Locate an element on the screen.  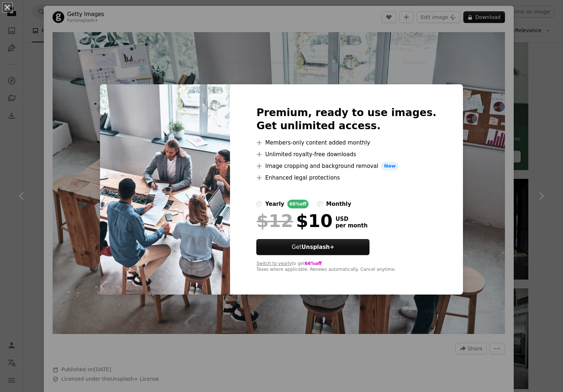
strong: Unsplash+ is located at coordinates (318, 247).